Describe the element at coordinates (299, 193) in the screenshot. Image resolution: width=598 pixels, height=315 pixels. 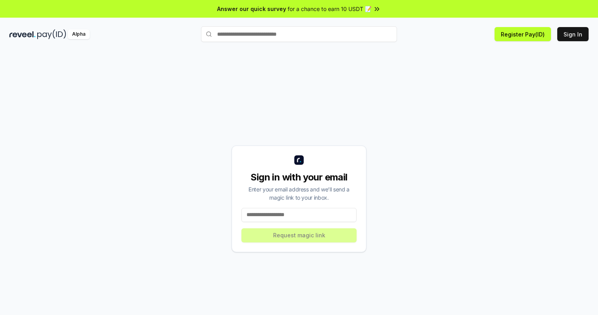
I see `div: Enter your email address and we’ll send a magic link to your inbox.` at that location.